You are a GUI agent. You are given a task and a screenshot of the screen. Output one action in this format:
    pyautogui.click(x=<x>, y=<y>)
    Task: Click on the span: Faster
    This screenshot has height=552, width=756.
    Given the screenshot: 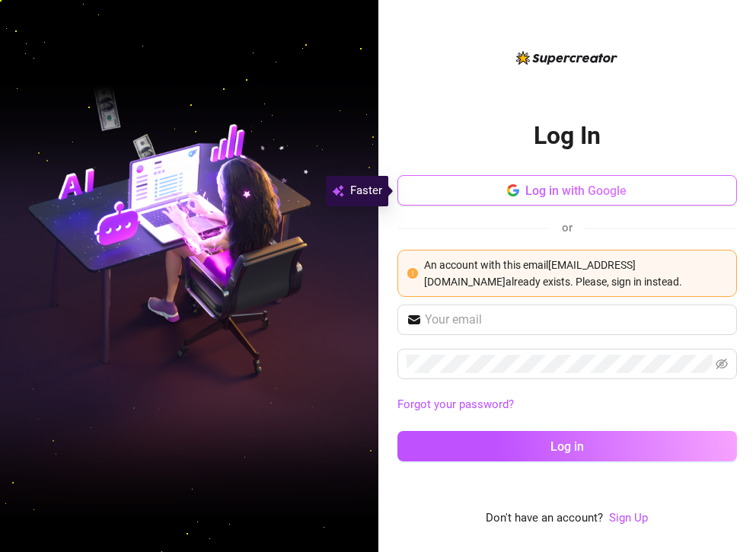 What is the action you would take?
    pyautogui.click(x=366, y=191)
    